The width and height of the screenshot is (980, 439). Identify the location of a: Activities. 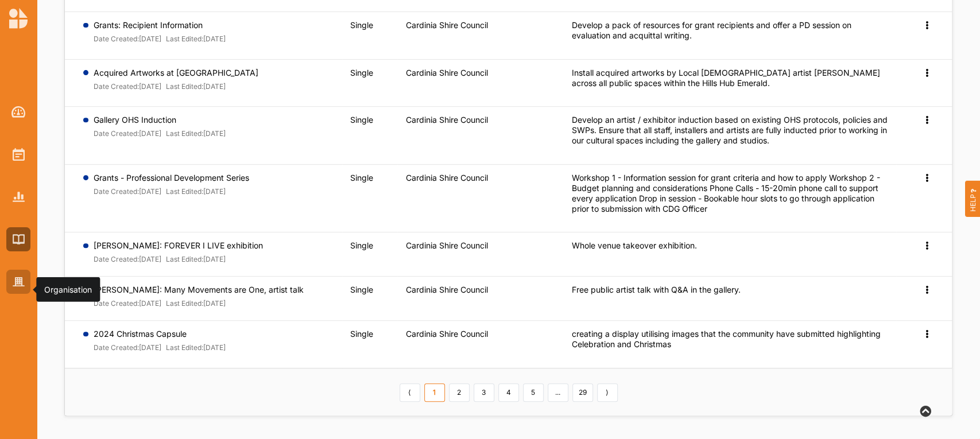
(18, 155).